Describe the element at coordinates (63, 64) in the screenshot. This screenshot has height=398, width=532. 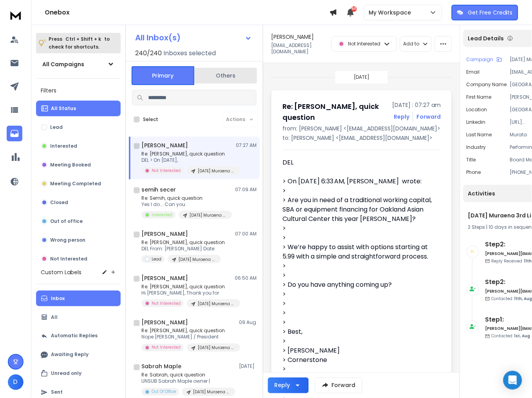
I see `h1: All Campaigns` at that location.